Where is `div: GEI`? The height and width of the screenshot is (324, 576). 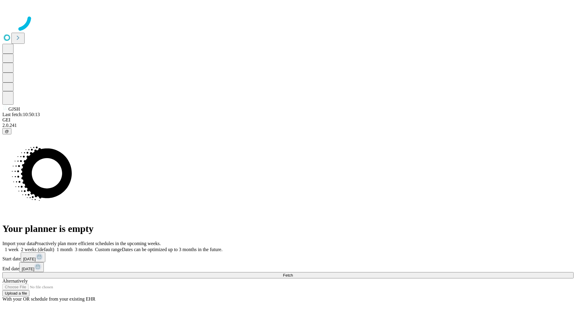 div: GEI is located at coordinates (288, 120).